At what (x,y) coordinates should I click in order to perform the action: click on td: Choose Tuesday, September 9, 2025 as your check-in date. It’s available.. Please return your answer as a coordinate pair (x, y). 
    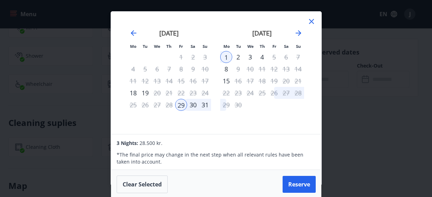
    Looking at the image, I should click on (238, 69).